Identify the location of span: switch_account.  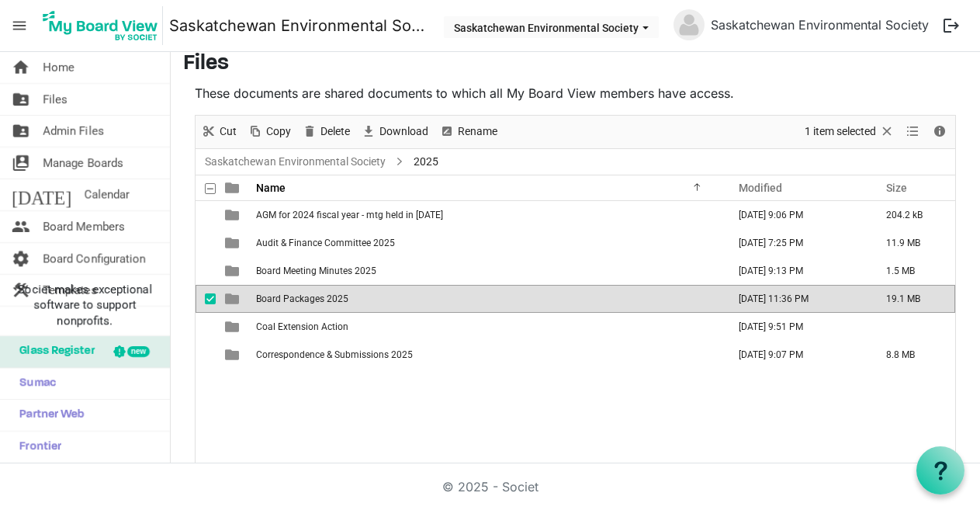
(21, 163).